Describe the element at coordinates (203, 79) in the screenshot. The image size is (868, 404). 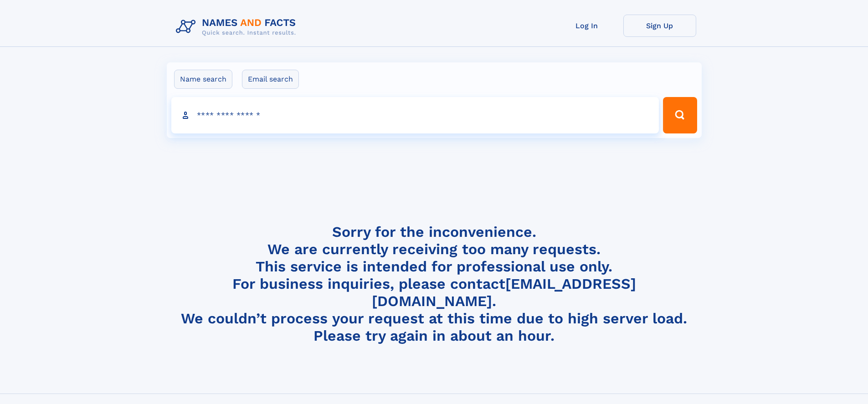
I see `label: Name search` at that location.